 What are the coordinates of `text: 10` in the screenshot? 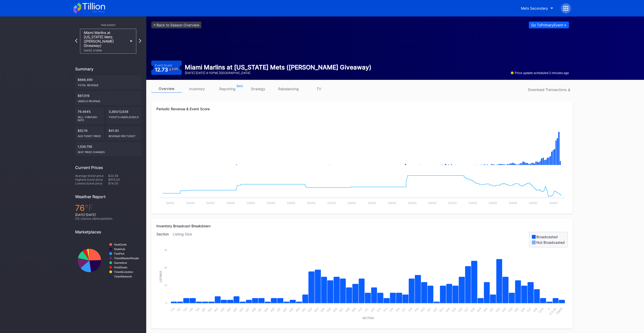 It's located at (165, 285).